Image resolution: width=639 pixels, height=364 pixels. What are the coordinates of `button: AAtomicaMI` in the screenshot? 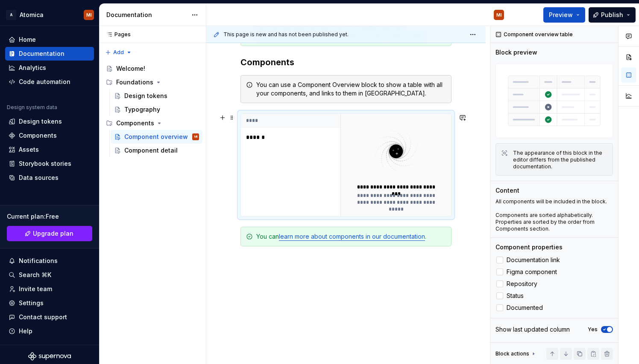 It's located at (50, 14).